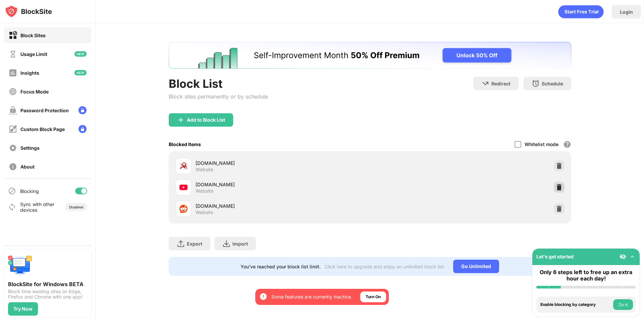 This screenshot has height=321, width=644. What do you see at coordinates (30, 191) in the screenshot?
I see `div: Blocking` at bounding box center [30, 191].